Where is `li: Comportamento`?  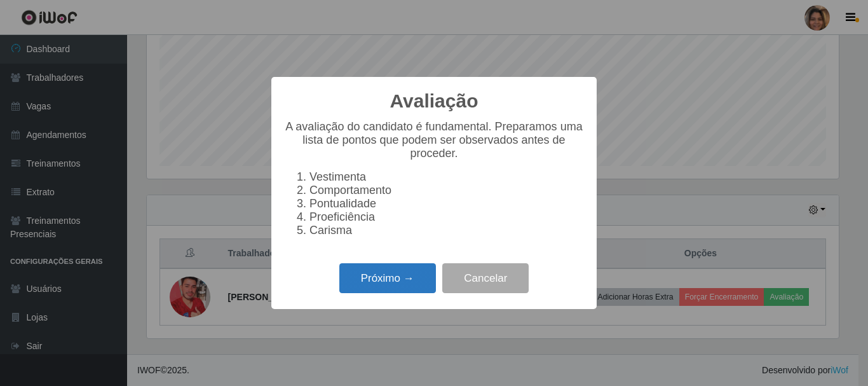
li: Comportamento is located at coordinates (447, 190).